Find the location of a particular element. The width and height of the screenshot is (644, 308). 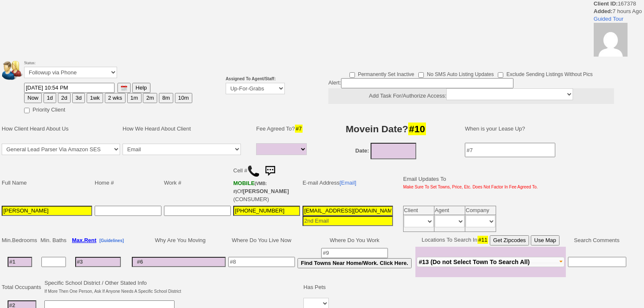

input: #3 is located at coordinates (98, 262).